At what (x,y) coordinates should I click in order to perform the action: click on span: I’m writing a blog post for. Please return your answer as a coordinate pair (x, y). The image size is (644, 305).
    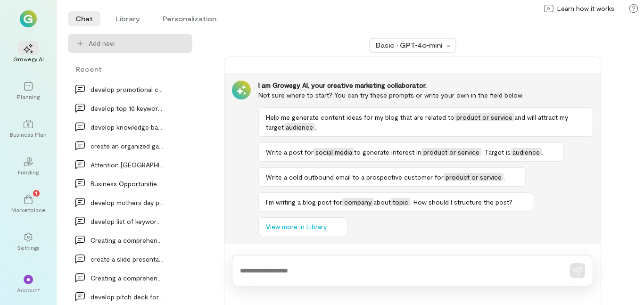
    Looking at the image, I should click on (304, 202).